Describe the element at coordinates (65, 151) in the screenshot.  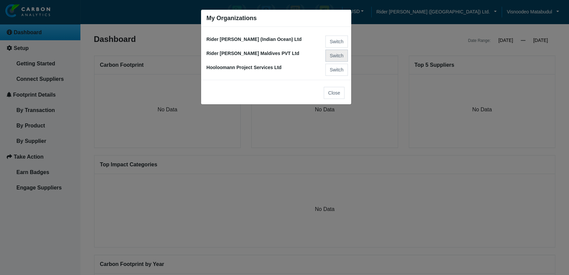
I see `textarea: Type your message and click 'Submit'` at that location.